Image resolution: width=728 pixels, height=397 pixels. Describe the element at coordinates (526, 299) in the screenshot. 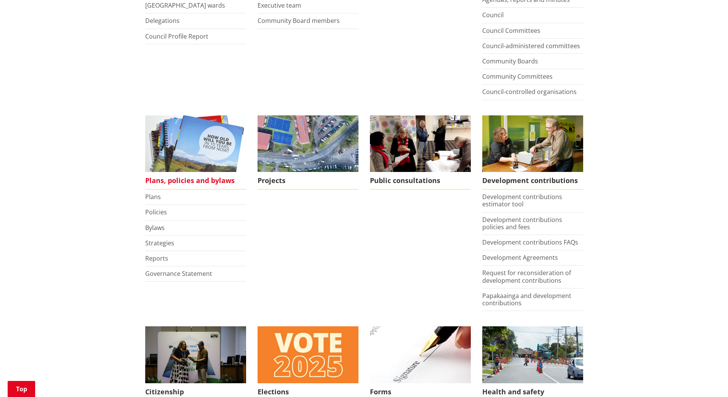

I see `a: Papakaainga and development contributions` at that location.